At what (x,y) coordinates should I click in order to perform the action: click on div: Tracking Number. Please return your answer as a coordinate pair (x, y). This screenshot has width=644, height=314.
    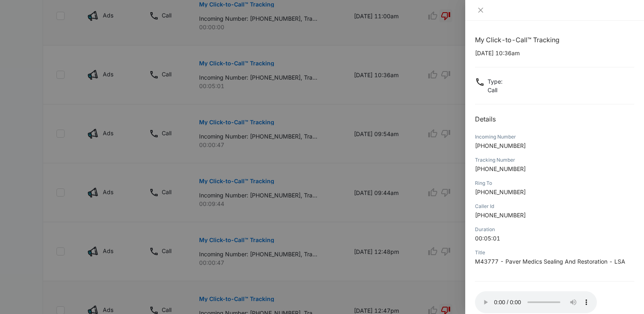
    Looking at the image, I should click on (555, 160).